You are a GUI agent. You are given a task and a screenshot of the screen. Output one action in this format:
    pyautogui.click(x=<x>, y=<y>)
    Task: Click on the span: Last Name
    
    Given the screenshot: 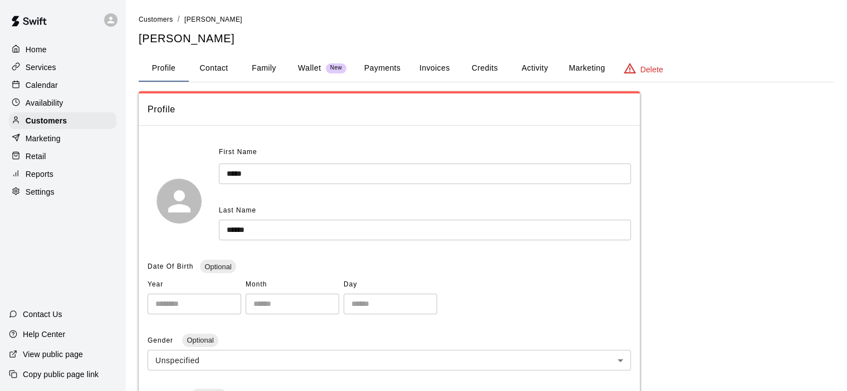 What is the action you would take?
    pyautogui.click(x=237, y=210)
    